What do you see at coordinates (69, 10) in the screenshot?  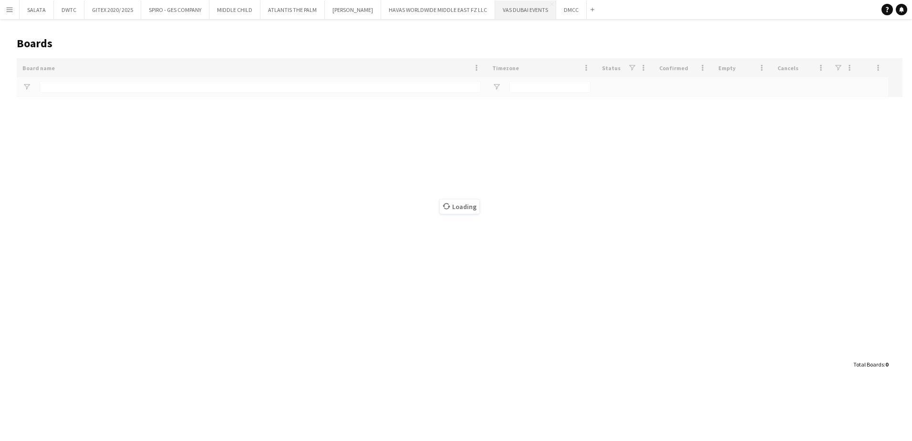 I see `button: DWTC` at bounding box center [69, 10].